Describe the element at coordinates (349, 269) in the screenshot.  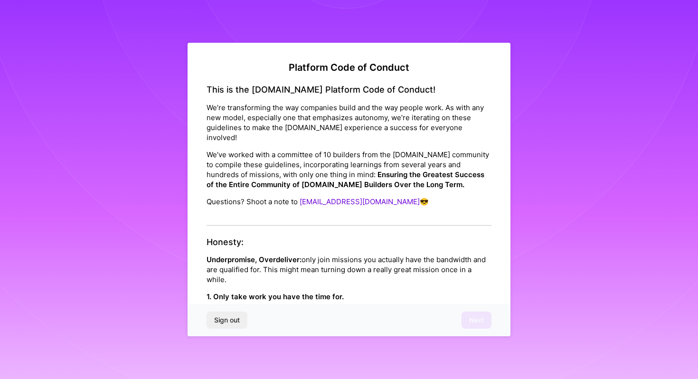
I see `p: only join missions you actually have the bandwidth and are qualified for. This might mean turning...` at that location.